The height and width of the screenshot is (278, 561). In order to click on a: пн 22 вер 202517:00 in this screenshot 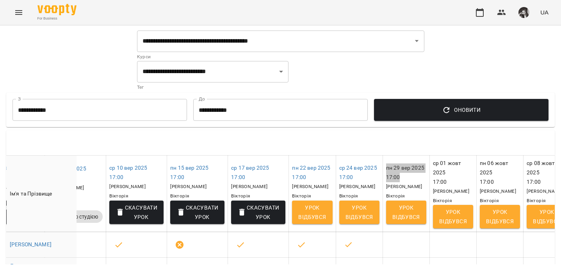, I will do `click(311, 172)`.